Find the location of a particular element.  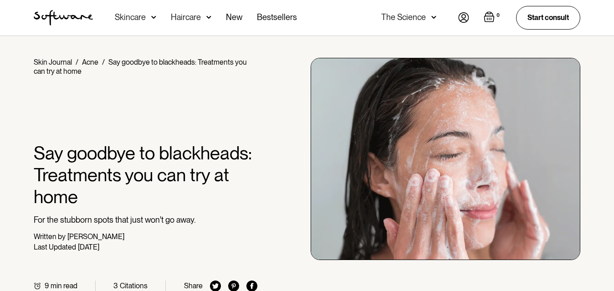

div: Written by is located at coordinates (50, 236).